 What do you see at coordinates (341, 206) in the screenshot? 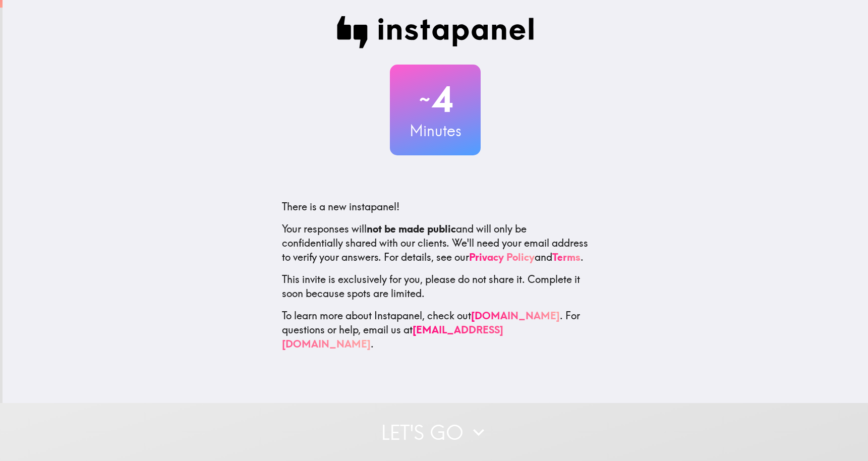
I see `span: There is a new instapanel!` at bounding box center [341, 206].